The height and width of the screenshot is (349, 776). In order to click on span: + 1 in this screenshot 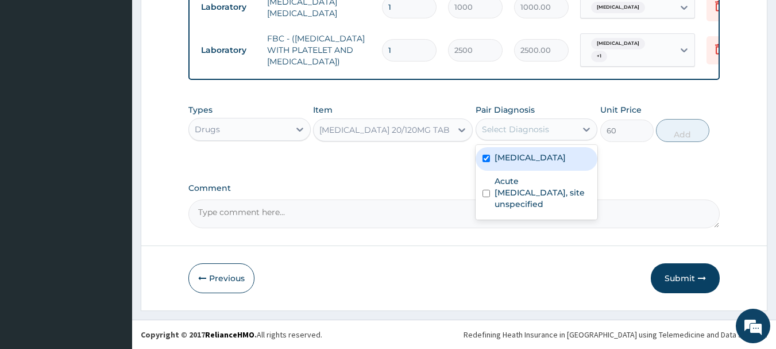, I will do `click(599, 56)`.